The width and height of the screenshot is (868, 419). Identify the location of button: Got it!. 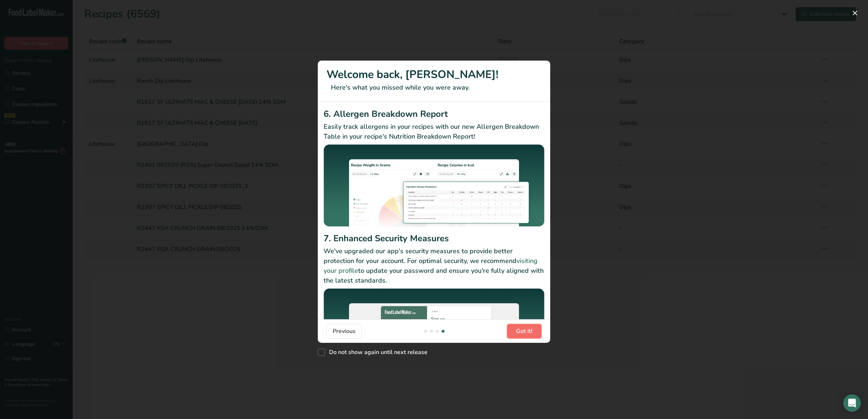
(524, 332).